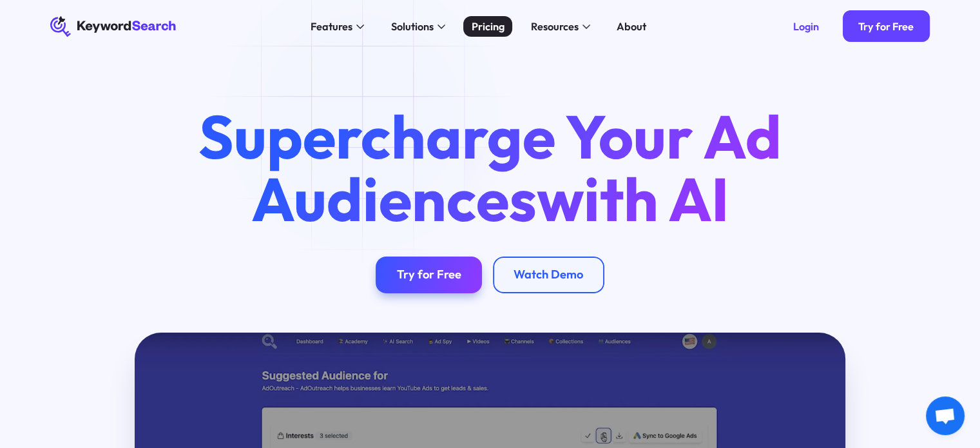  Describe the element at coordinates (331, 27) in the screenshot. I see `div: Features` at that location.